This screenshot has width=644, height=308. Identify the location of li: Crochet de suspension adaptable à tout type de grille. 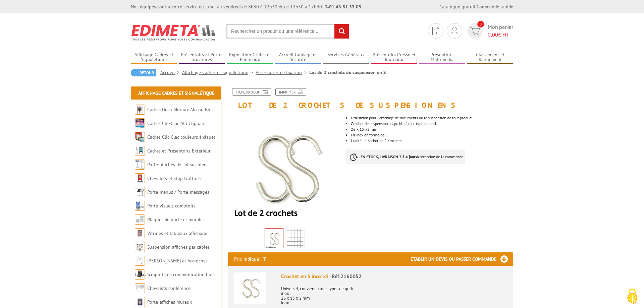
(432, 124).